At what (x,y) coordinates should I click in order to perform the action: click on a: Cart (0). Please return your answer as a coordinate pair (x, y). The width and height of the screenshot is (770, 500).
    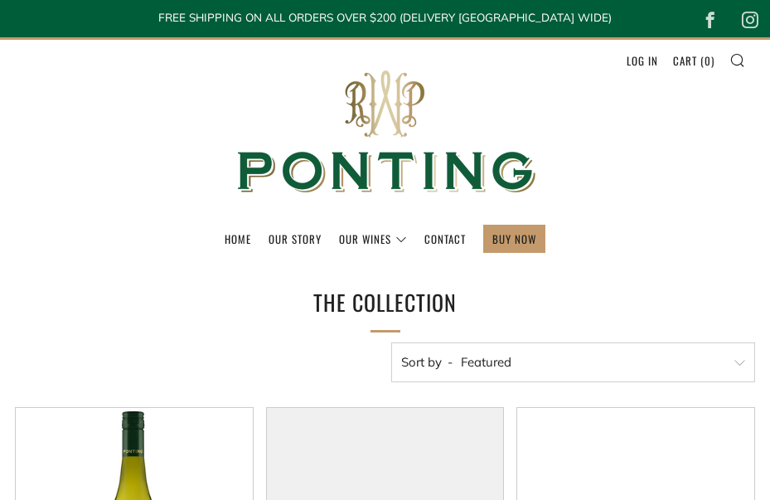
    Looking at the image, I should click on (694, 60).